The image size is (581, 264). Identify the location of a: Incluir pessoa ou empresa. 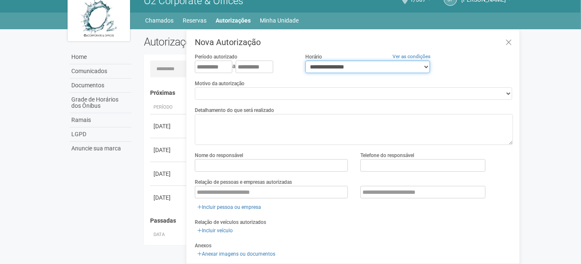
(229, 207).